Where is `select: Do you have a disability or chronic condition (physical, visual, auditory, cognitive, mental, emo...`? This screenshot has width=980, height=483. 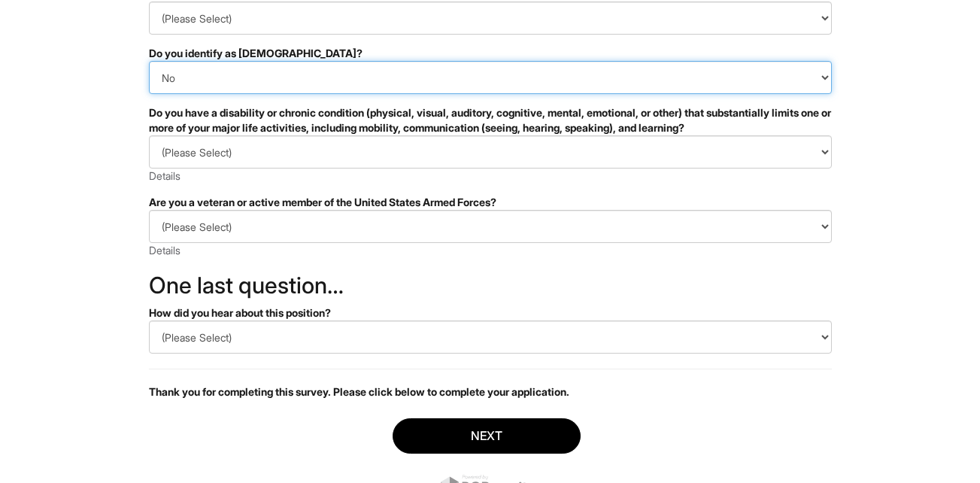 select: Do you have a disability or chronic condition (physical, visual, auditory, cognitive, mental, emo... is located at coordinates (490, 152).